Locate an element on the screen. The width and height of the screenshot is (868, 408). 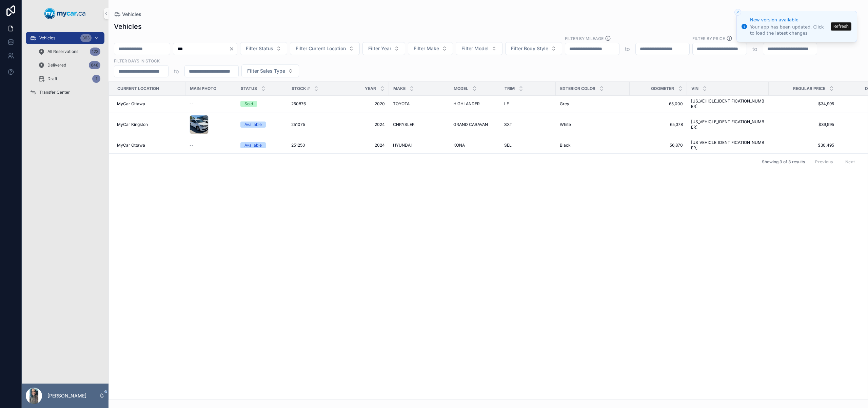
div: Available is located at coordinates (253, 145).